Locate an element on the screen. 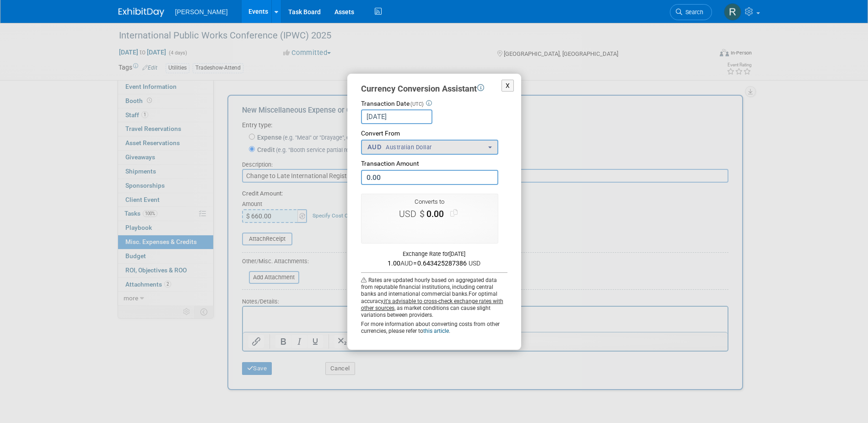  span: Australian Dollar is located at coordinates (408, 148).